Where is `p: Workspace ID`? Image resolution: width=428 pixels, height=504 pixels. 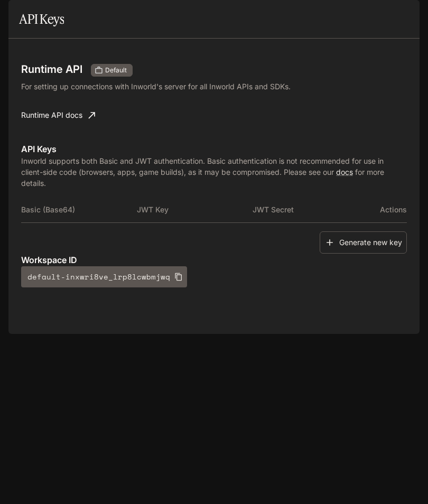 p: Workspace ID is located at coordinates (214, 260).